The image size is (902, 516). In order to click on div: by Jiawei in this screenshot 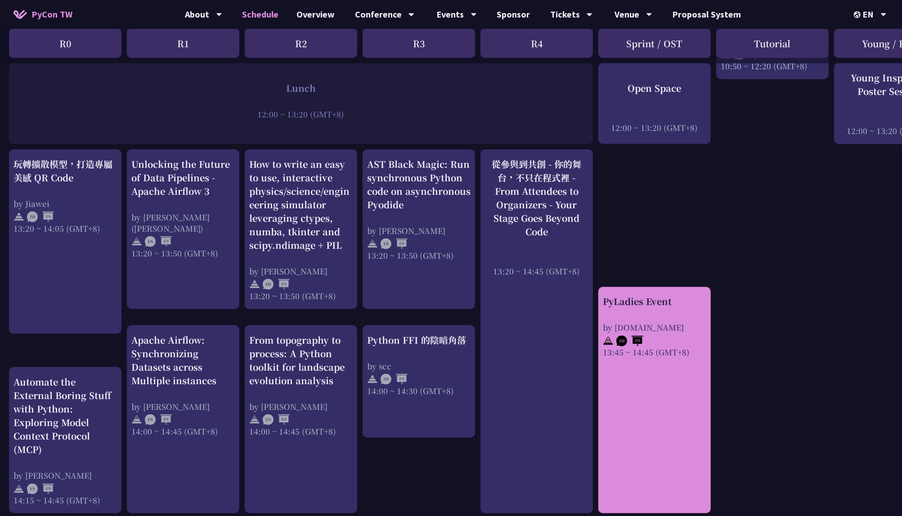, I will do `click(65, 203)`.